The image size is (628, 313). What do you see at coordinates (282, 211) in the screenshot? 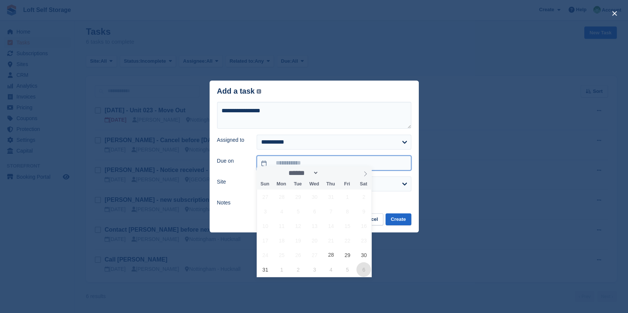
I see `span: August 4, 2025` at bounding box center [282, 211].